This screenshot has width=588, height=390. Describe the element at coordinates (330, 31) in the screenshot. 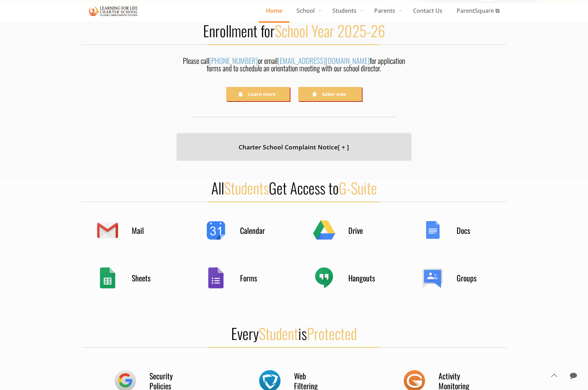

I see `span: School Year 2025-26` at that location.